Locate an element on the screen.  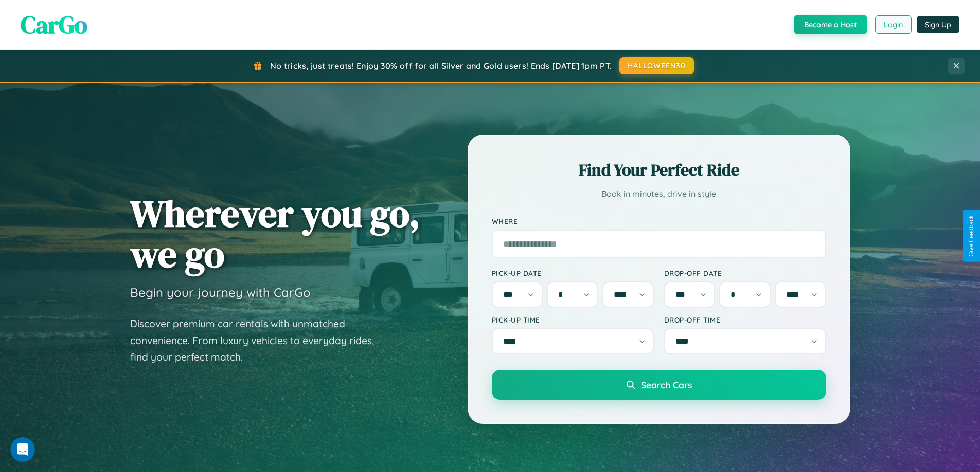
button: Search Cars is located at coordinates (659, 385).